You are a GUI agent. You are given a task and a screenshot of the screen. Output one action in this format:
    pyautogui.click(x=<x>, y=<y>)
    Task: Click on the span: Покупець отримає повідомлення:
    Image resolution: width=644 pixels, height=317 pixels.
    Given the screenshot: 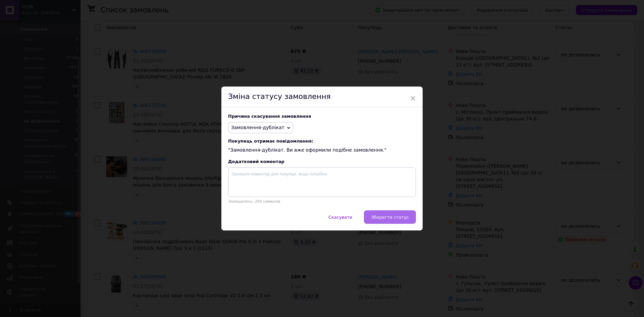 What is the action you would take?
    pyautogui.click(x=322, y=141)
    